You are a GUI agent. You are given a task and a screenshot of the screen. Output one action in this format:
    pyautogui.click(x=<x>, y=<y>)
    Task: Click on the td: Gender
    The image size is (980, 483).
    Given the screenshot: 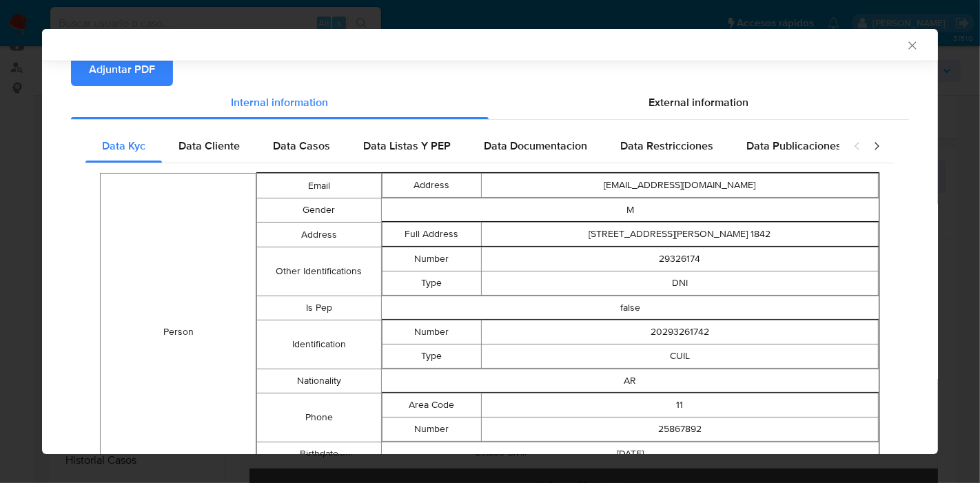 What is the action you would take?
    pyautogui.click(x=319, y=210)
    